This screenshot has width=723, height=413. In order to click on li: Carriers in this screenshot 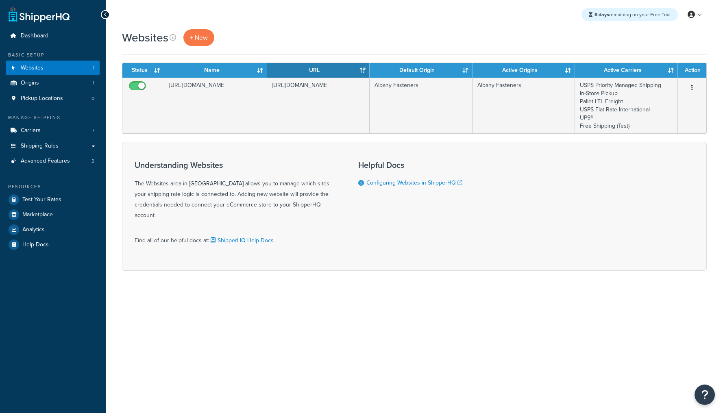, I will do `click(53, 131)`.